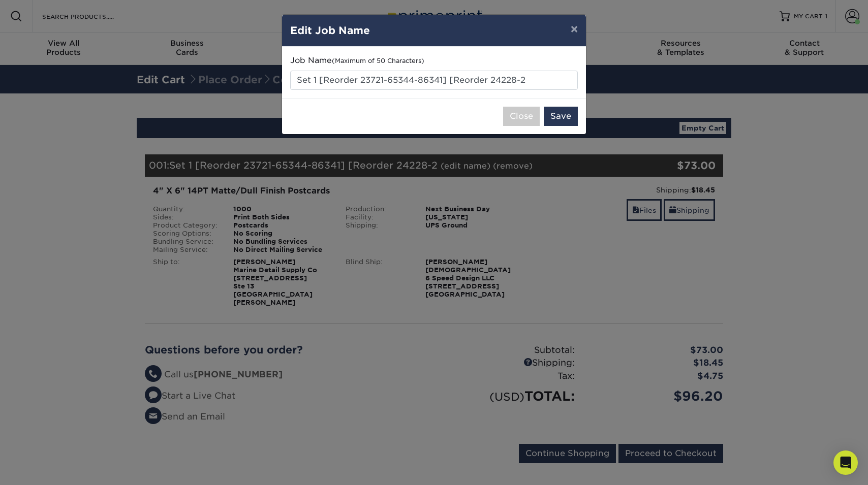 The height and width of the screenshot is (485, 868). I want to click on small: (Maximum of 50 Characters), so click(378, 60).